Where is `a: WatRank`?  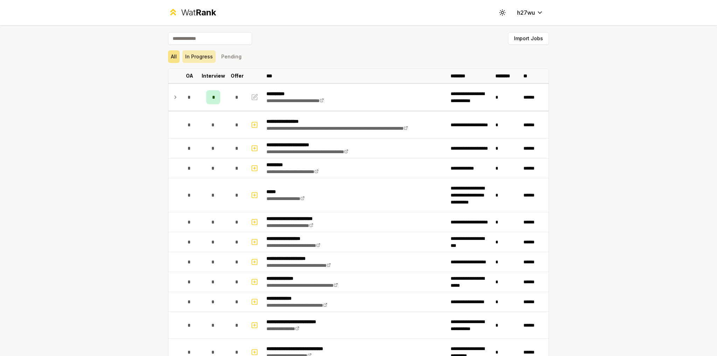
a: WatRank is located at coordinates (192, 13).